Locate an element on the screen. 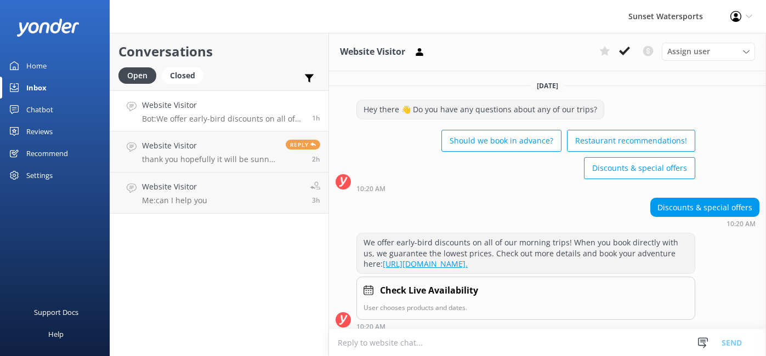  a: Website VisitorBot:We offer early-bird discounts on all of our morning trips! When you book direc... is located at coordinates (219, 111).